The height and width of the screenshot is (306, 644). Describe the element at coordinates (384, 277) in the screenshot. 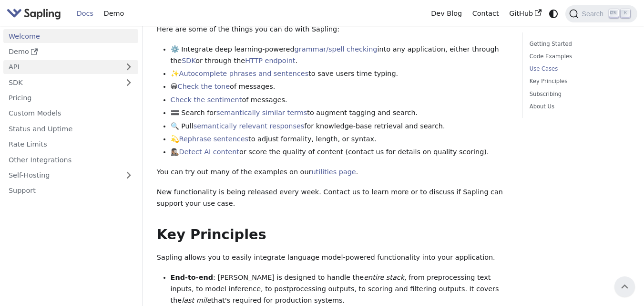

I see `em: entire stack` at that location.